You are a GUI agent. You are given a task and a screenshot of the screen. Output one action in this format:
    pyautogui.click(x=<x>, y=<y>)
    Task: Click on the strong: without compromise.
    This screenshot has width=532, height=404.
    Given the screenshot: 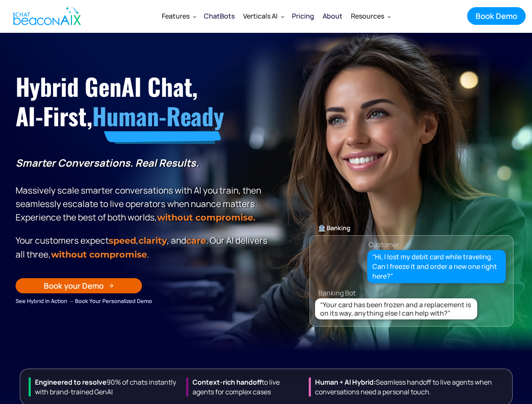 What is the action you would take?
    pyautogui.click(x=206, y=218)
    